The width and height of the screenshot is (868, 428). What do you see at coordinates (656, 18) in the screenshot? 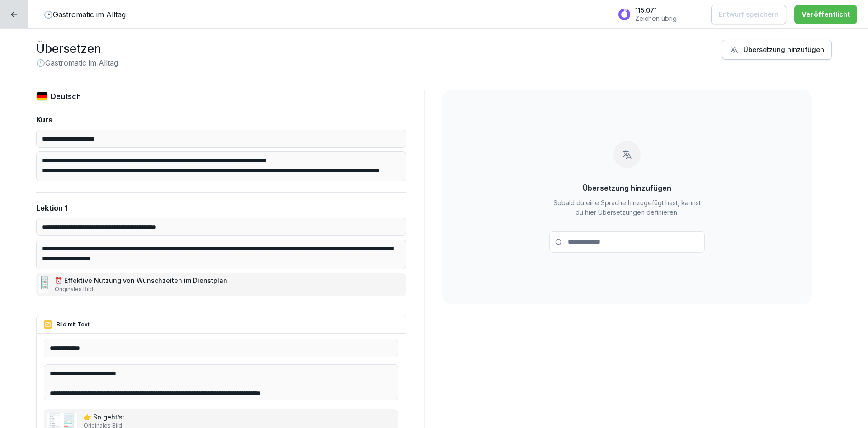
I see `p: Zeichen übrig` at bounding box center [656, 18].